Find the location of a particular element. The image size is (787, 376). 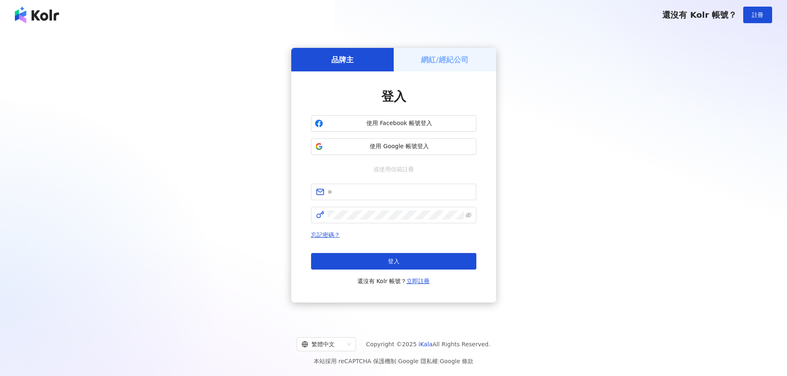

a: iKala is located at coordinates (426, 345).